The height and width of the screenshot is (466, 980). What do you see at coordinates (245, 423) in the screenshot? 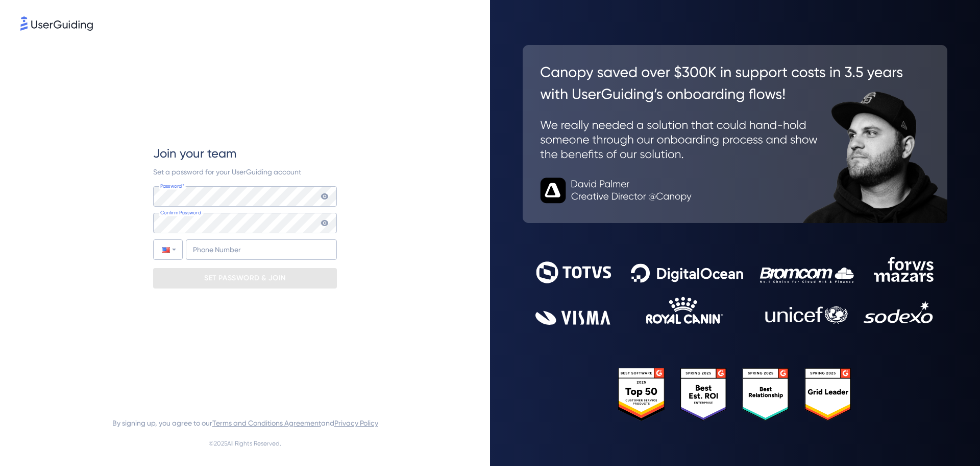
I see `span: By signing up, you agree to our and` at bounding box center [245, 423].